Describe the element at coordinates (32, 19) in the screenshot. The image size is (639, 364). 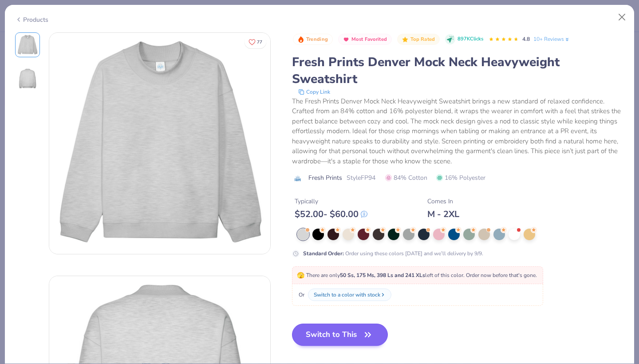
I see `div: Products` at that location.